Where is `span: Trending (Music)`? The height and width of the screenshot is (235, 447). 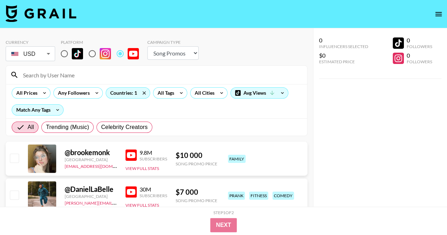 span: Trending (Music) is located at coordinates (68, 127).